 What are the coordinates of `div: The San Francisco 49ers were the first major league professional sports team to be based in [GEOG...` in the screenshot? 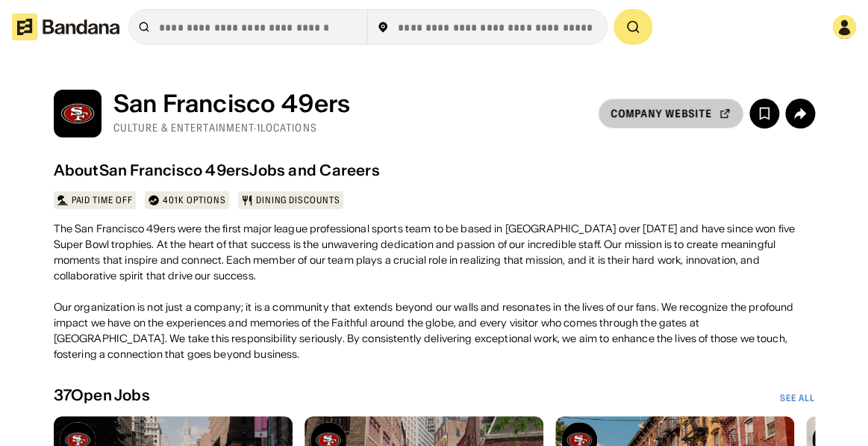 It's located at (435, 292).